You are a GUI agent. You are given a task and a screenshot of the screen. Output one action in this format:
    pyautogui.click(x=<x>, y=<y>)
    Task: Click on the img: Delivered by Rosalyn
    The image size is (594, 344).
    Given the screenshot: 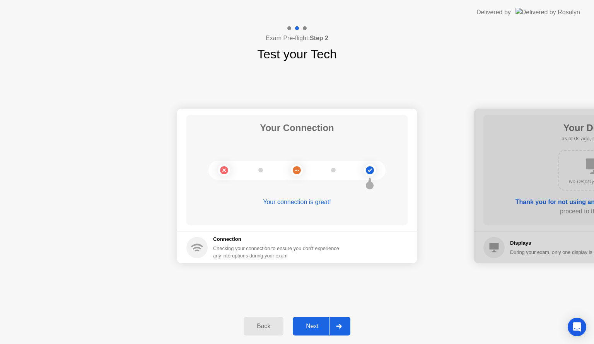 What is the action you would take?
    pyautogui.click(x=548, y=12)
    